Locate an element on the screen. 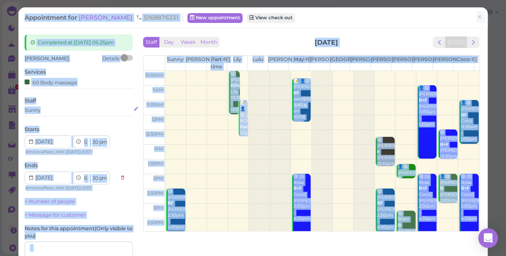 The height and width of the screenshot is (256, 506). span: 11:30am is located at coordinates (155, 105).